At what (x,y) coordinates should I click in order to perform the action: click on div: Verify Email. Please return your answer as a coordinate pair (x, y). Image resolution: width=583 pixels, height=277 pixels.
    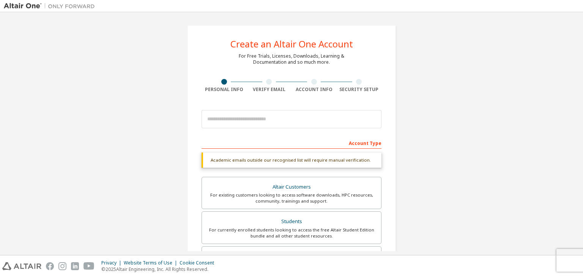
    Looking at the image, I should click on (269, 89).